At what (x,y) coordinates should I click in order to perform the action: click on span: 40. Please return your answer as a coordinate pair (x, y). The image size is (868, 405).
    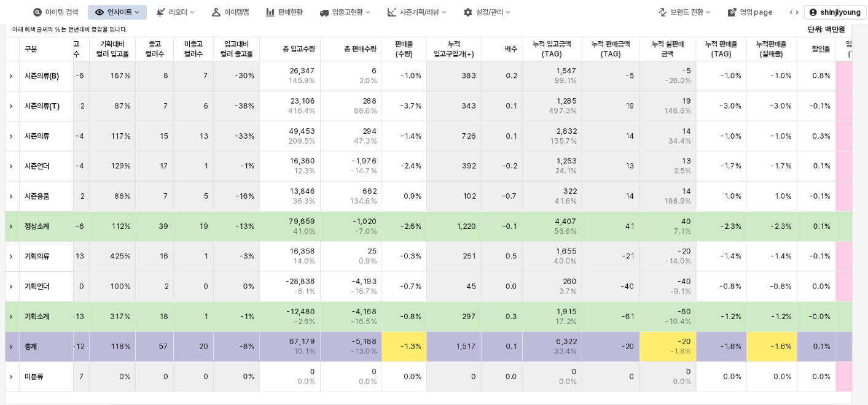
    Looking at the image, I should click on (686, 222).